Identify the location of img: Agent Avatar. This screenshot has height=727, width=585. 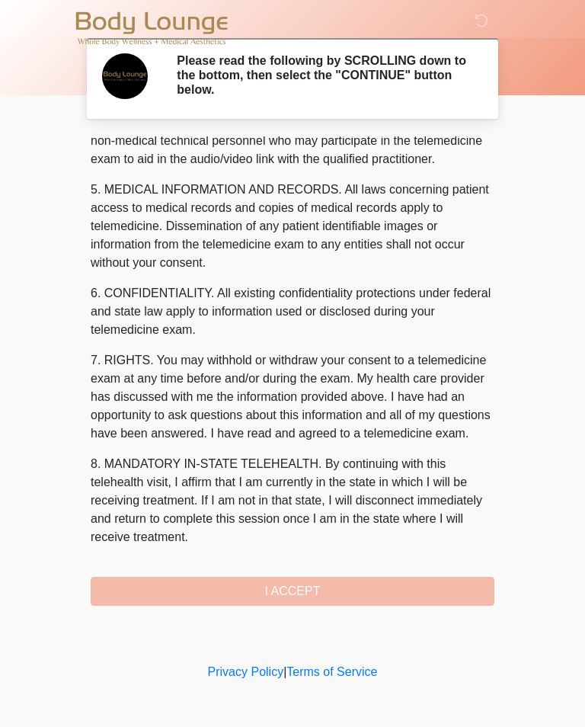
(125, 76).